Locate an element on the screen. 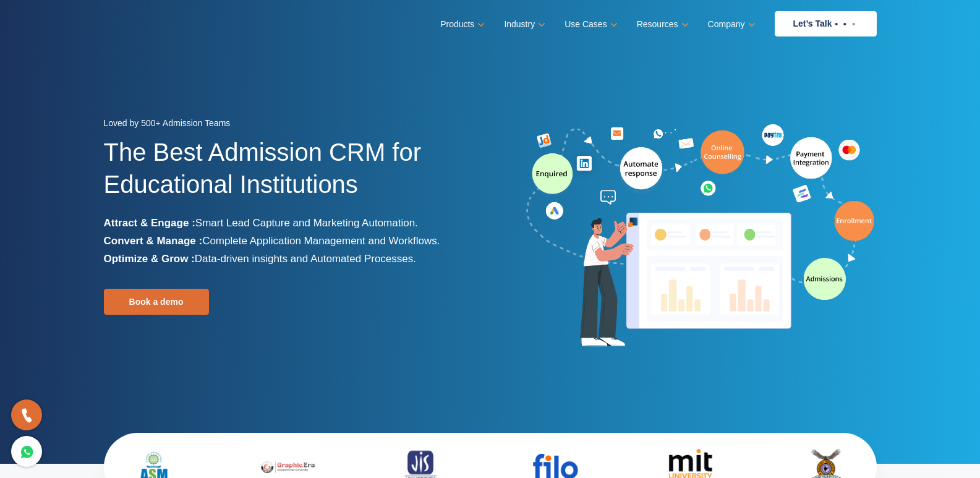 This screenshot has height=478, width=980. a: Let’s Talk is located at coordinates (825, 24).